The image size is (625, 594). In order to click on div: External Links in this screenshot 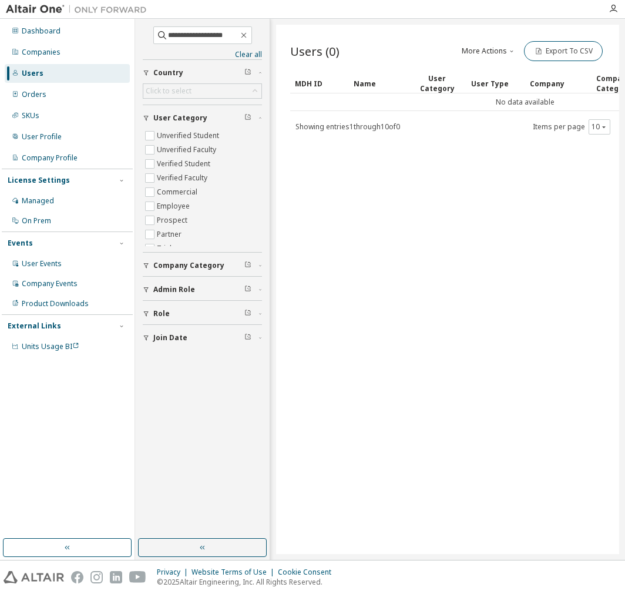, I will do `click(34, 326)`.